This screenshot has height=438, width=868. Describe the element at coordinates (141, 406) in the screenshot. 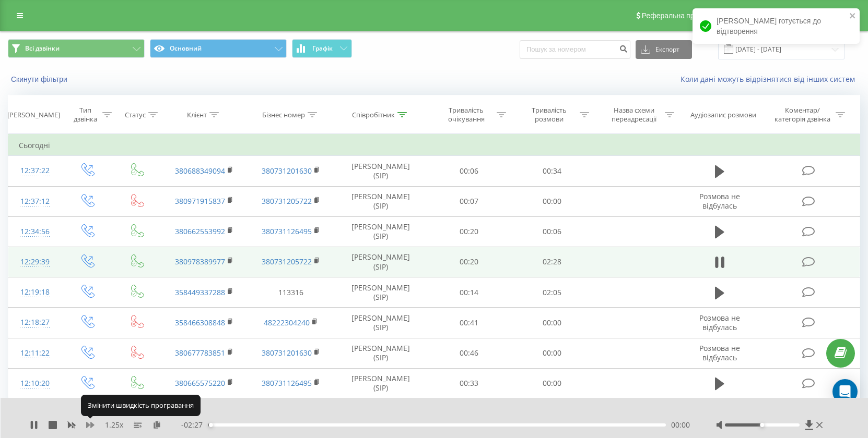

I see `div: Змінити швидкість програвання` at that location.